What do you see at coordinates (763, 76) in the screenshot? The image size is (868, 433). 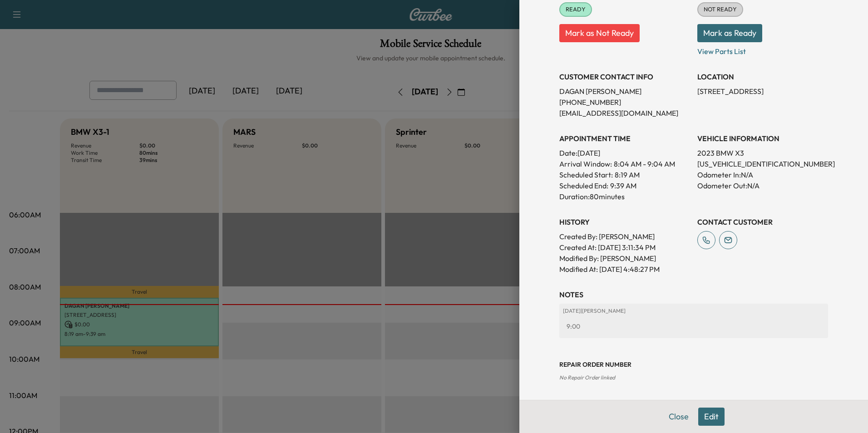 I see `h3: LOCATION` at bounding box center [763, 76].